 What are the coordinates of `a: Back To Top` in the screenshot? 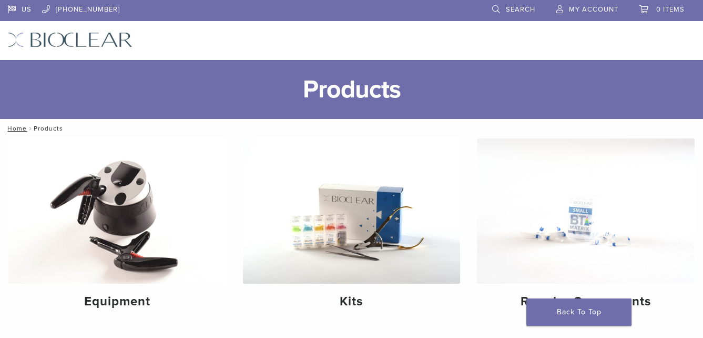 It's located at (579, 312).